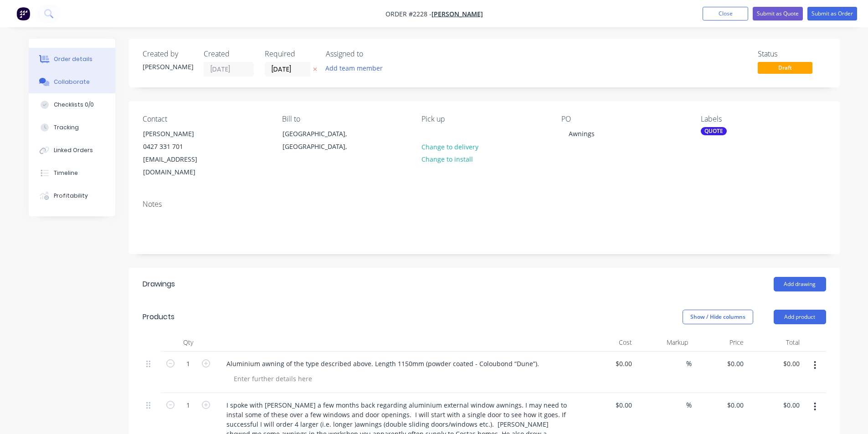 The width and height of the screenshot is (868, 434). I want to click on button: Order details, so click(72, 59).